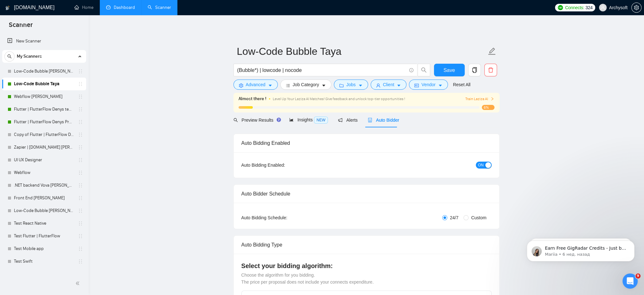 This screenshot has height=295, width=644. What do you see at coordinates (44, 236) in the screenshot?
I see `a: Test Flutter | FlutterFlow` at bounding box center [44, 236].